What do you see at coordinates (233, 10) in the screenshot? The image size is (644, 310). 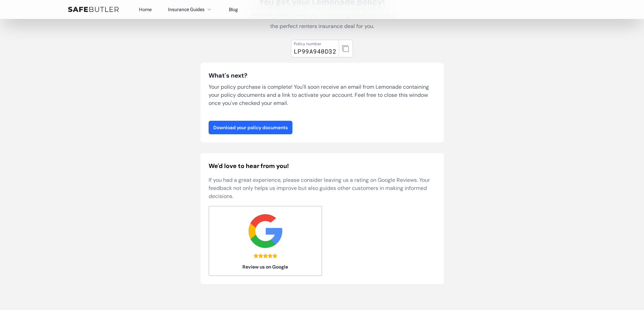 I see `a: Blog` at bounding box center [233, 10].